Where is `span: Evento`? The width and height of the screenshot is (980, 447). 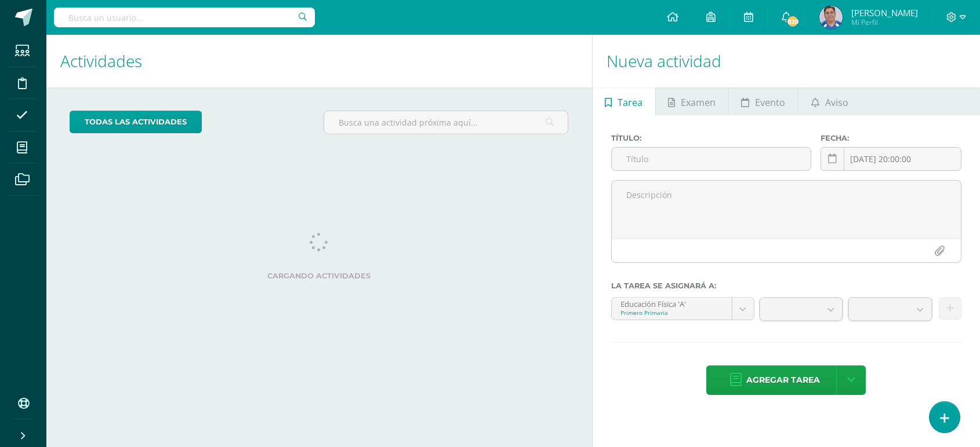
span: Evento is located at coordinates (770, 102).